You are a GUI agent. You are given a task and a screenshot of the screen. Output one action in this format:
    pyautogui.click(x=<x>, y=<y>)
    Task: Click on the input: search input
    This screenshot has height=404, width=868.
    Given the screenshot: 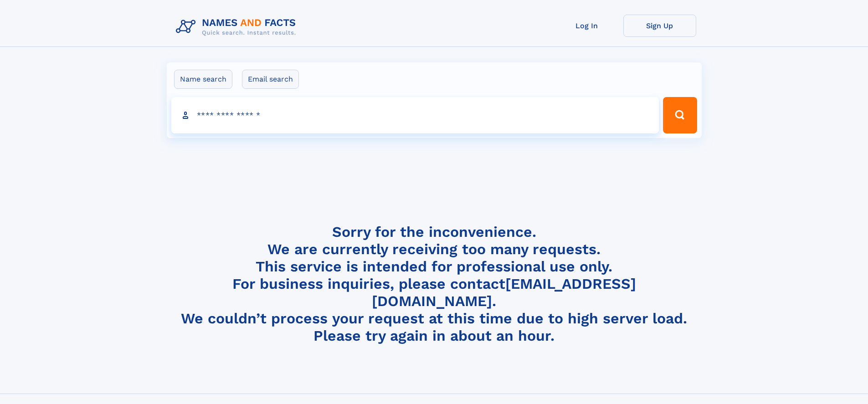 What is the action you would take?
    pyautogui.click(x=415, y=115)
    